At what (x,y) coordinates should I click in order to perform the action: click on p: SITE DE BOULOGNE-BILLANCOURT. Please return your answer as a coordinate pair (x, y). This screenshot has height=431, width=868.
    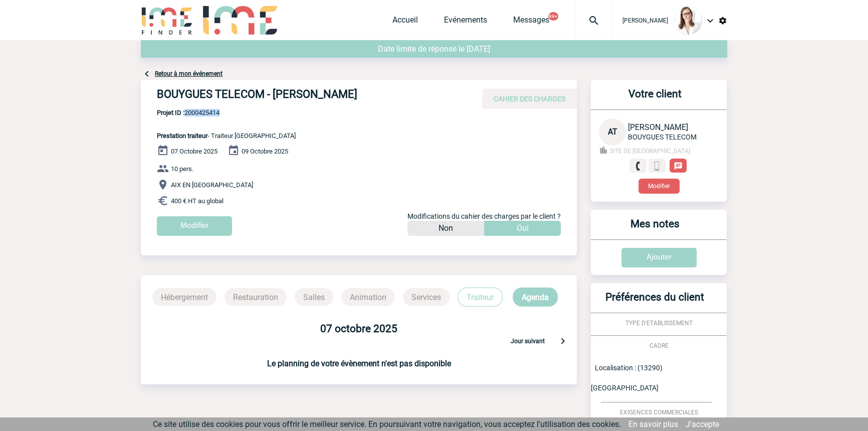
    Looking at the image, I should click on (659, 150).